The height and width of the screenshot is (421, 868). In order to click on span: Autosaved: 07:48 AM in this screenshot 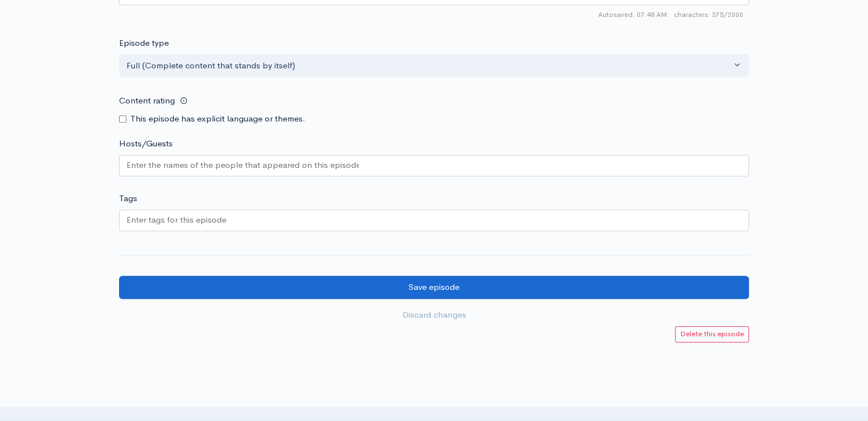, I will do `click(633, 15)`.